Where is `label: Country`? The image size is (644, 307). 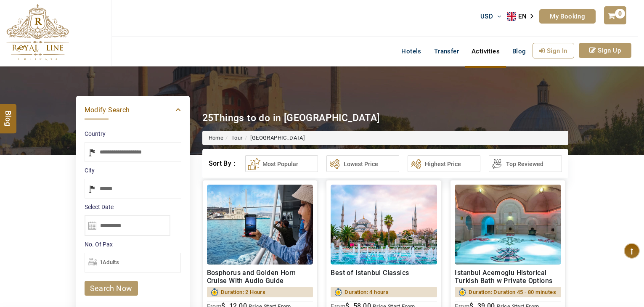
label: Country is located at coordinates (133, 134).